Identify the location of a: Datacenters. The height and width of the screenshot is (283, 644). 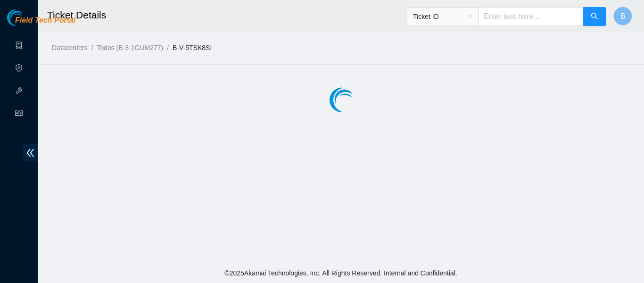
(69, 48).